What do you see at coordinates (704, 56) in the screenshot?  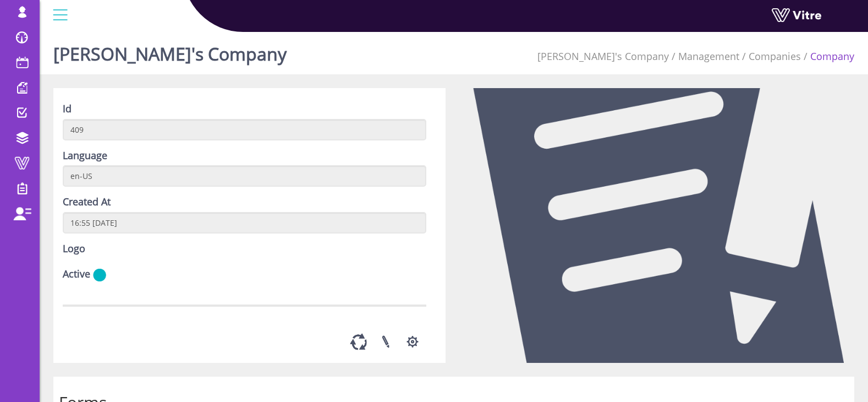 I see `li: Management` at bounding box center [704, 56].